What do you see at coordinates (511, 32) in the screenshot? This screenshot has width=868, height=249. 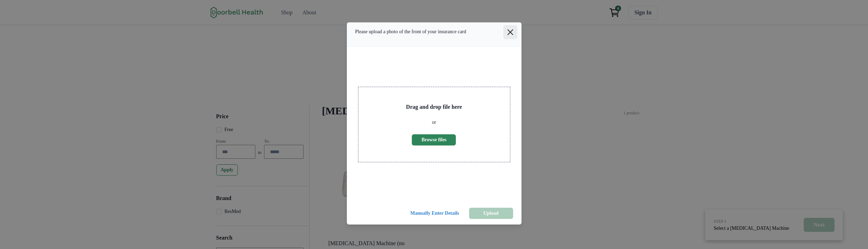 I see `button: Close` at bounding box center [511, 32].